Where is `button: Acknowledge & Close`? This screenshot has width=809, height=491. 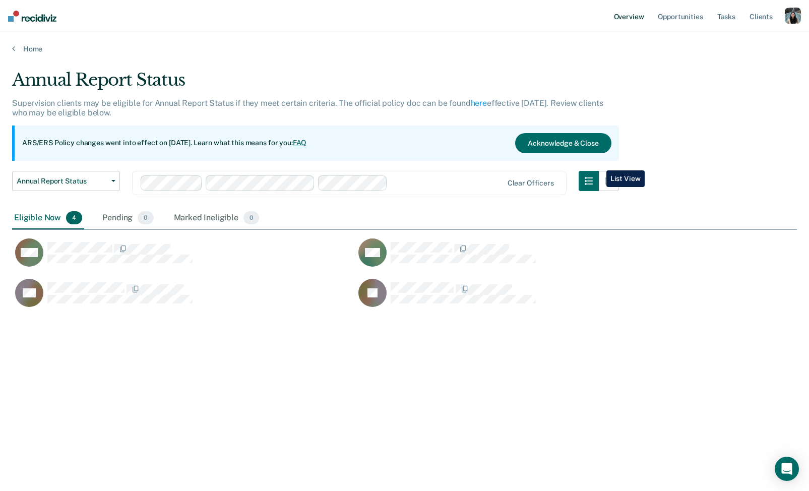
button: Acknowledge & Close is located at coordinates (563, 143).